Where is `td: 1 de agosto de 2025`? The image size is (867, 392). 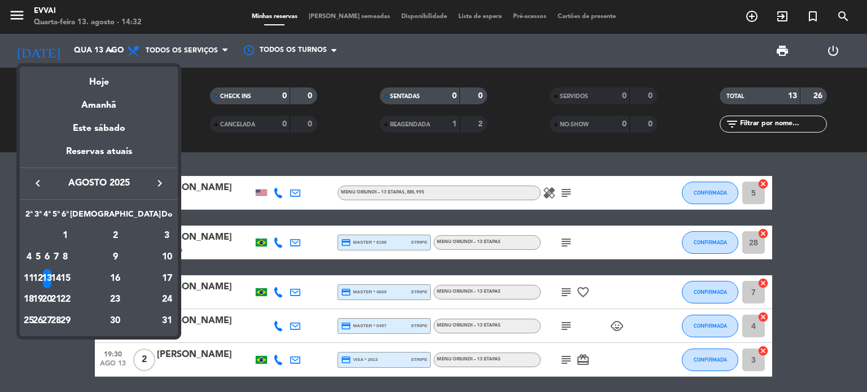 td: 1 de agosto de 2025 is located at coordinates (66, 236).